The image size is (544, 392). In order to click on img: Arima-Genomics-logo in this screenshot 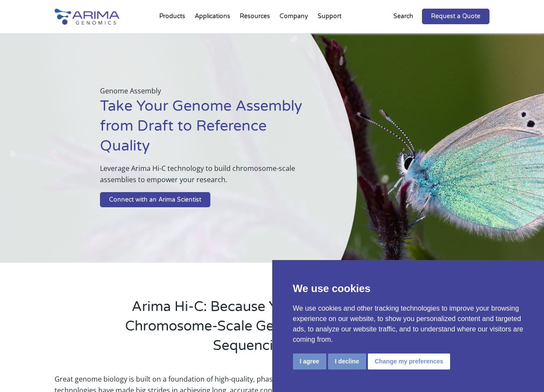, I will do `click(87, 16)`.